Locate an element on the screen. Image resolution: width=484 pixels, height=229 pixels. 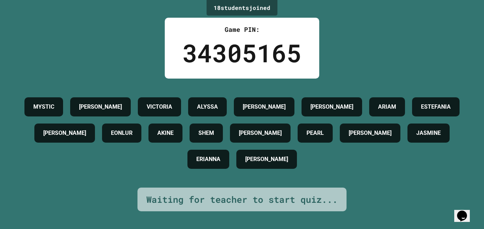
h4: ARIAM is located at coordinates (387, 107).